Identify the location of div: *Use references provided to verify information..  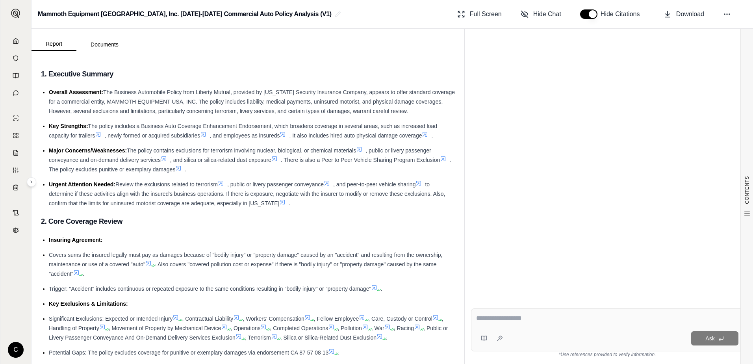
(607, 354).